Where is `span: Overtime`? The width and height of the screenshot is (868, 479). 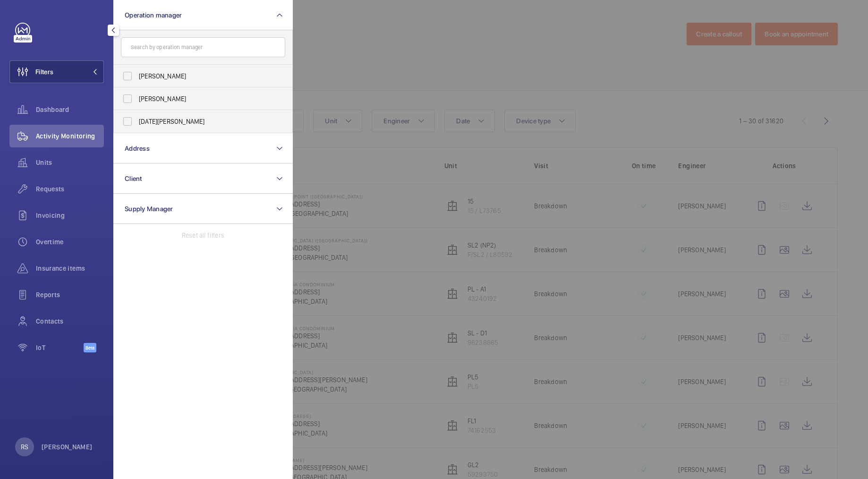 span: Overtime is located at coordinates (70, 242).